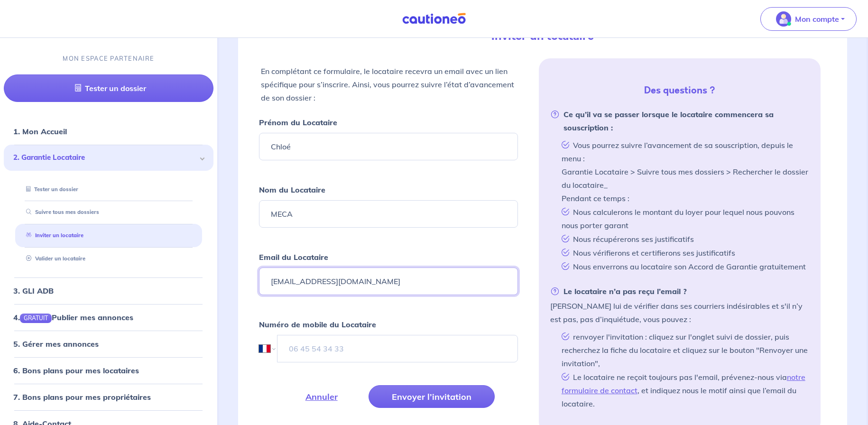 Image resolution: width=868 pixels, height=425 pixels. Describe the element at coordinates (680, 91) in the screenshot. I see `h5: Des questions ?` at that location.